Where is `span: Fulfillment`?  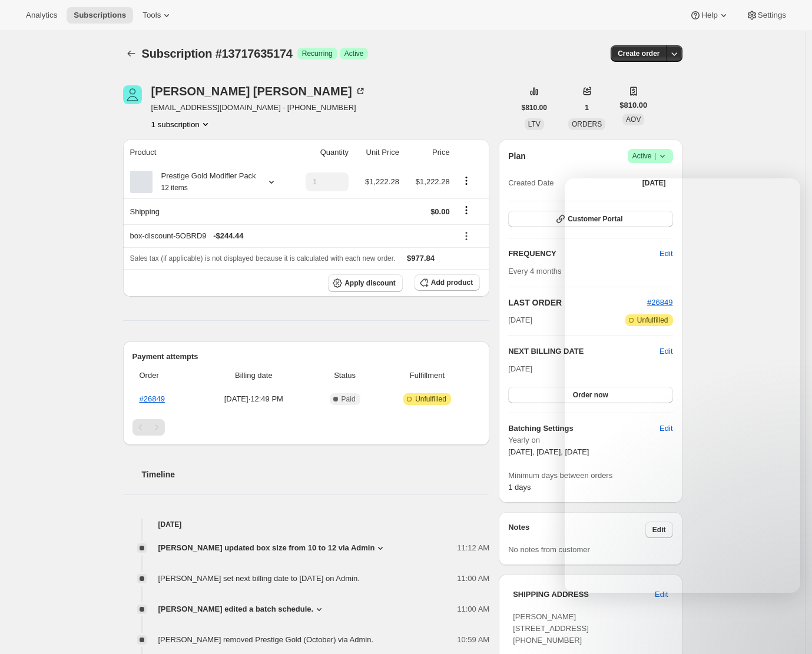 span: Fulfillment is located at coordinates (427, 376).